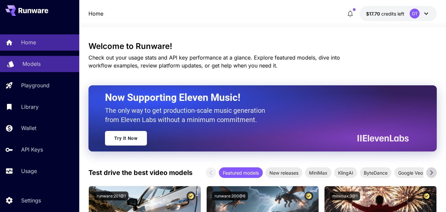 This screenshot has height=212, width=446. I want to click on p: Playground, so click(35, 85).